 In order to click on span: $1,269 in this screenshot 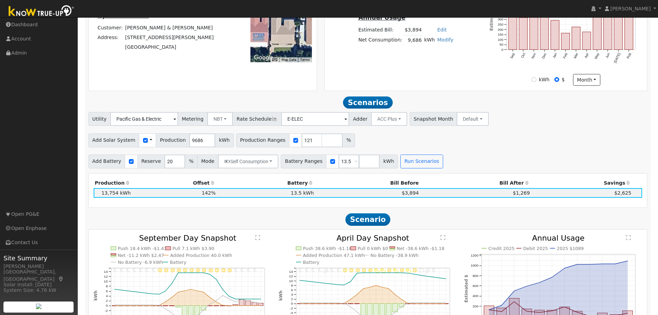, I will do `click(521, 193)`.